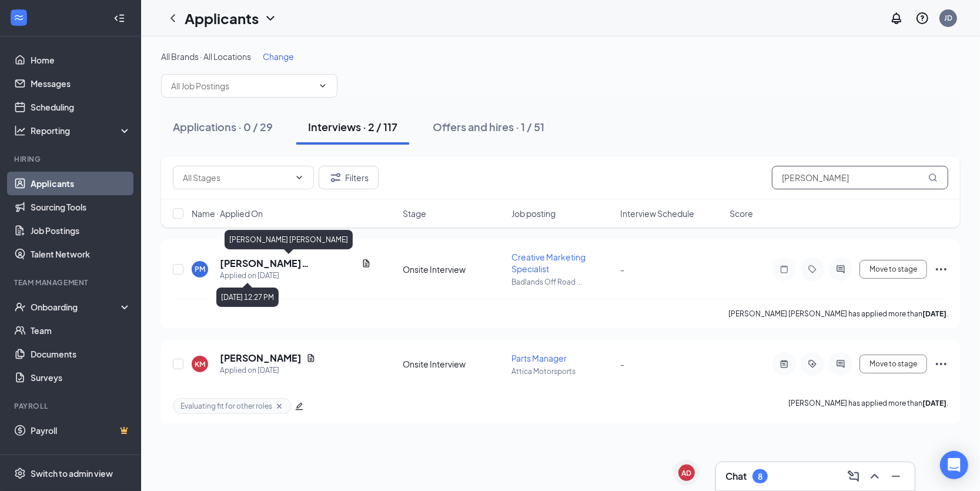 This screenshot has width=980, height=491. I want to click on div: KM, so click(200, 364).